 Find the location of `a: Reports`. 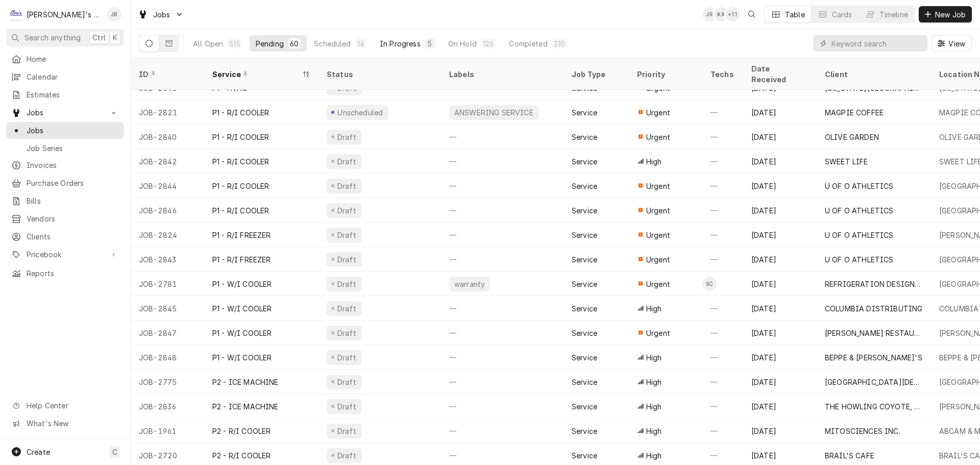

a: Reports is located at coordinates (65, 273).